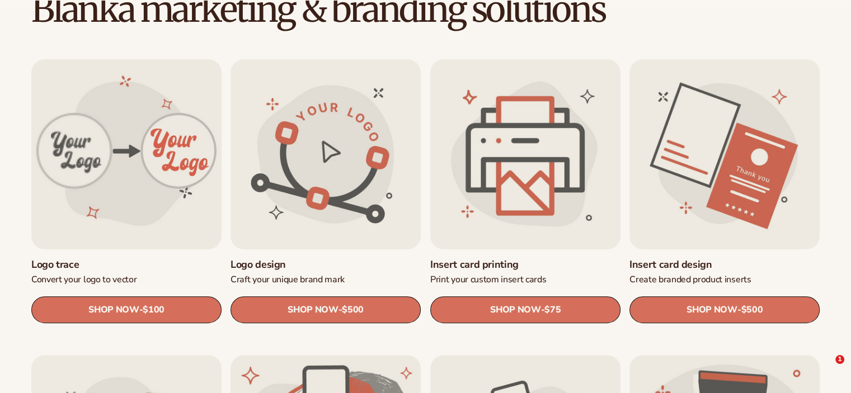  Describe the element at coordinates (839, 360) in the screenshot. I see `span: 1` at that location.